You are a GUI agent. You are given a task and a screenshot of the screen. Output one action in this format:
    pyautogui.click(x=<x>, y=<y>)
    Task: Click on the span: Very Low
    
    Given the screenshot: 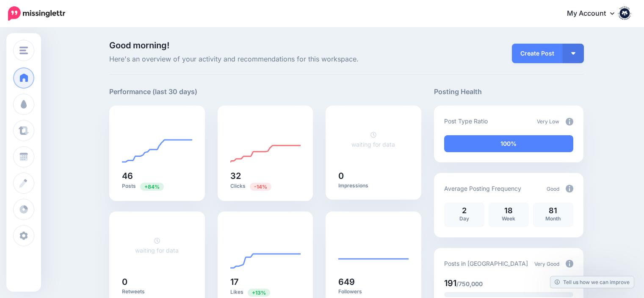 What is the action you would take?
    pyautogui.click(x=548, y=121)
    